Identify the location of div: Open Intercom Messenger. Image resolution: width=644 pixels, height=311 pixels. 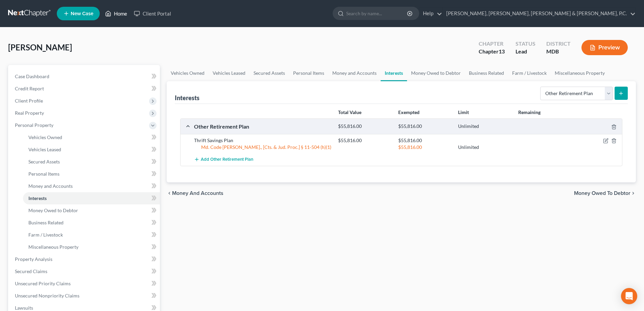
(629, 296).